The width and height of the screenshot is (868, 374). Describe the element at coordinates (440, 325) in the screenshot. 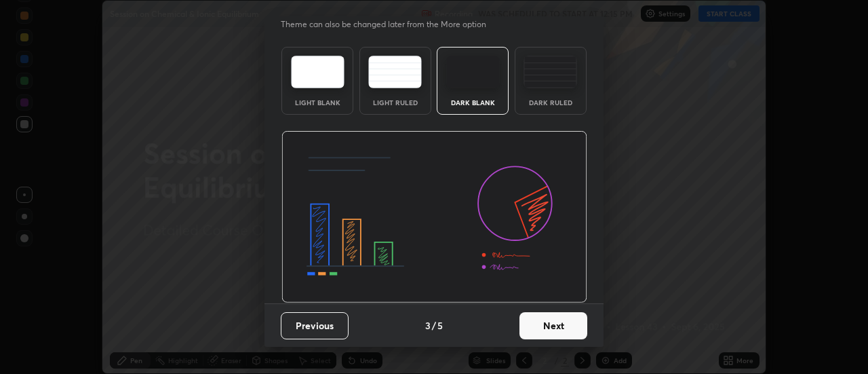

I see `h4: 5` at that location.